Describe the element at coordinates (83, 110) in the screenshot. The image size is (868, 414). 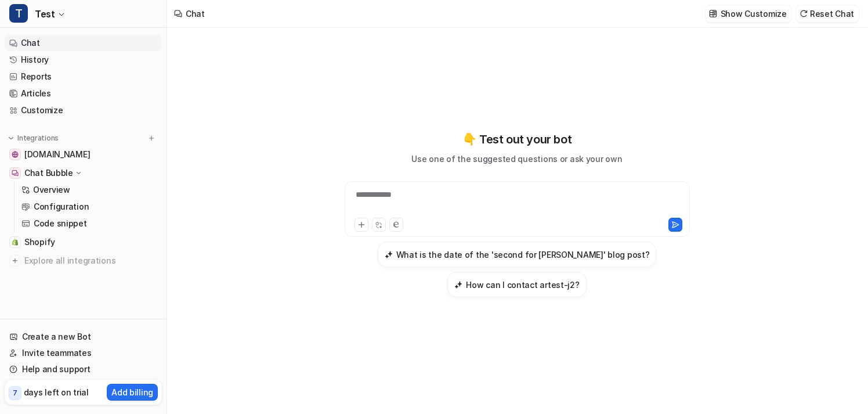
I see `a: Customize` at that location.